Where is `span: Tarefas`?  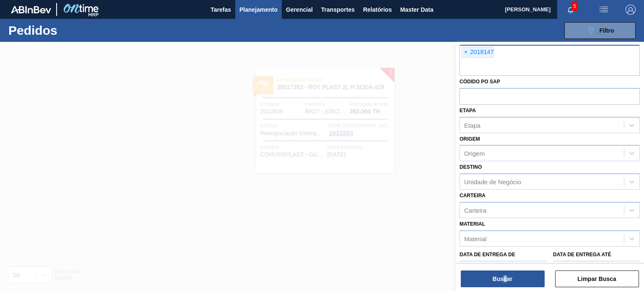
span: Tarefas is located at coordinates (221, 10).